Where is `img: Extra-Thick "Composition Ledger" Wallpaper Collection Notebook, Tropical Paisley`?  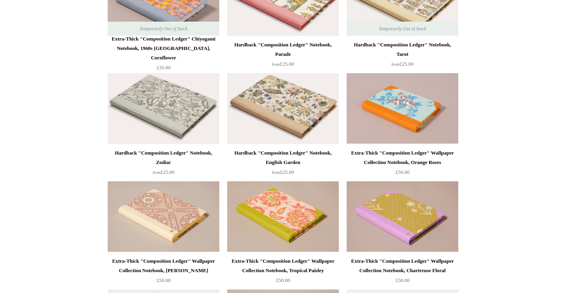
img: Extra-Thick "Composition Ledger" Wallpaper Collection Notebook, Tropical Paisley is located at coordinates (283, 217).